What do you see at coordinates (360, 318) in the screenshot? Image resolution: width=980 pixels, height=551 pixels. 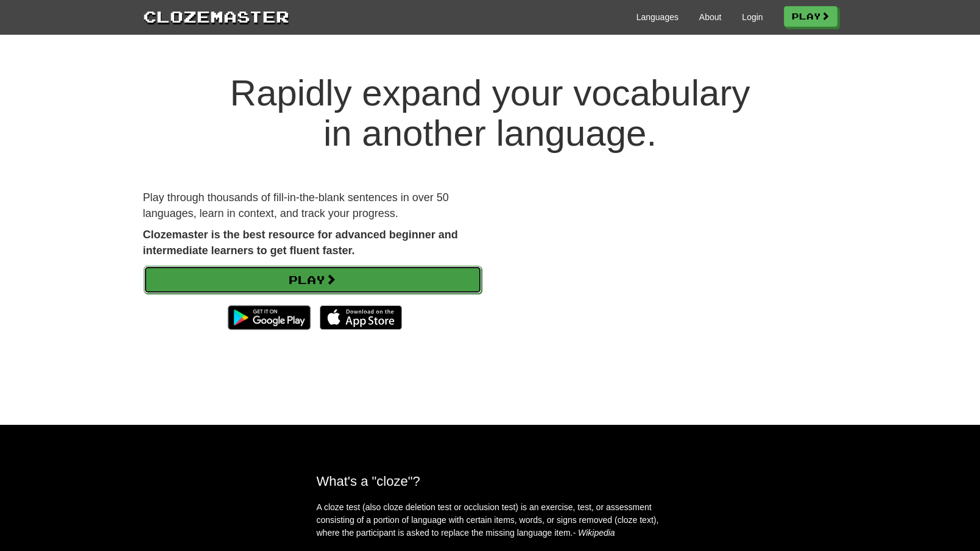 I see `img: Download_on_the_App_Store_Badge_US-UK_135x40-25178aeef6eb6b83b96f5f2d004eda3bffbb37122de64afbaef7...` at bounding box center [360, 318].